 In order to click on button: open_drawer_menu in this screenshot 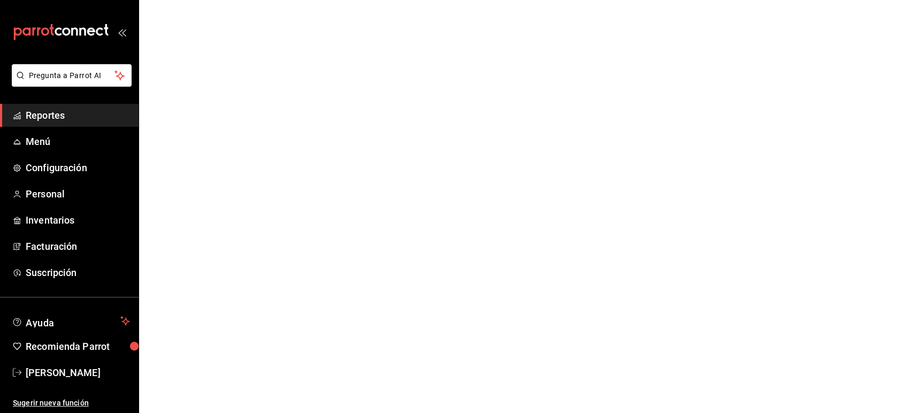, I will do `click(122, 32)`.